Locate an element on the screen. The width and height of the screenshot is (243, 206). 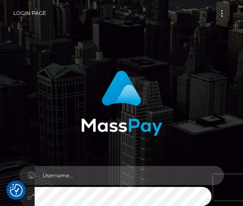
button: Consent Preferences is located at coordinates (16, 190).